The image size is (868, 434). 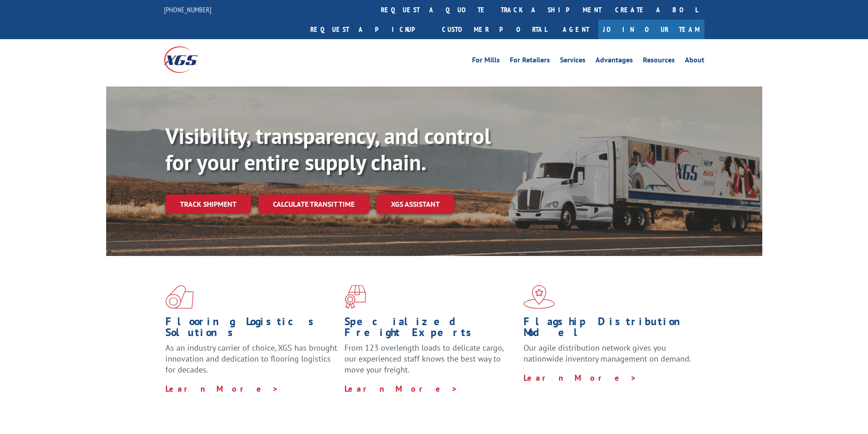 What do you see at coordinates (573, 62) in the screenshot?
I see `a: Services` at bounding box center [573, 62].